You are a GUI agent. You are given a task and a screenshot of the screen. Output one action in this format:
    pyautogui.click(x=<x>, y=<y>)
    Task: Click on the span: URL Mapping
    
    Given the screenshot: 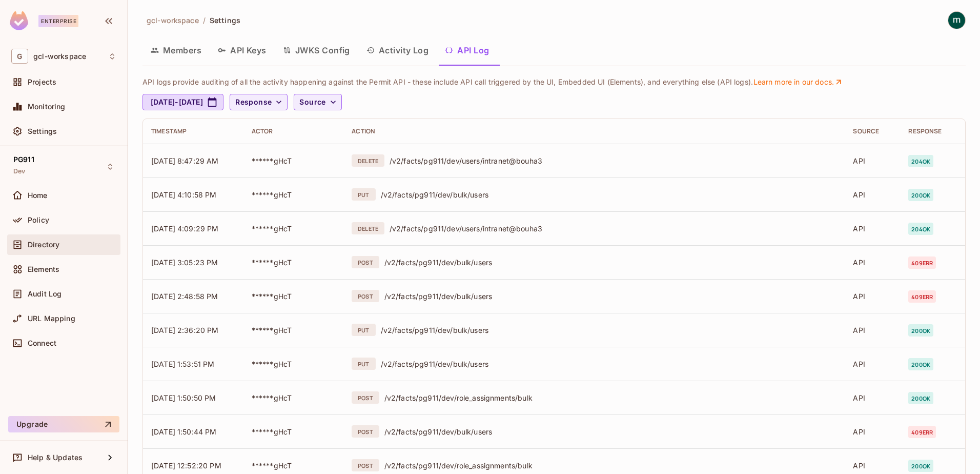 What is the action you would take?
    pyautogui.click(x=52, y=318)
    